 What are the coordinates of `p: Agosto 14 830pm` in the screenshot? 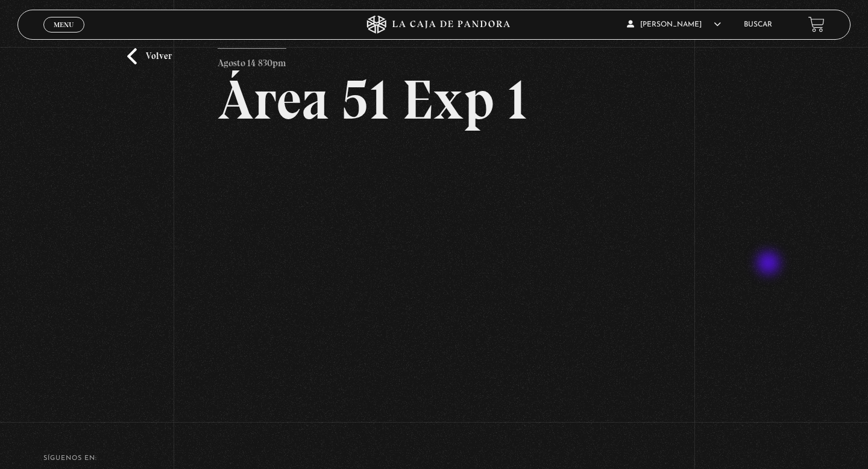 It's located at (252, 60).